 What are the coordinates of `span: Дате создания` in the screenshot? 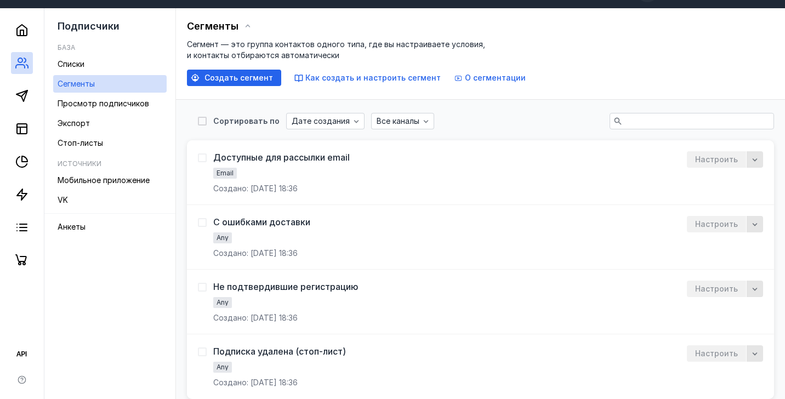 It's located at (321, 121).